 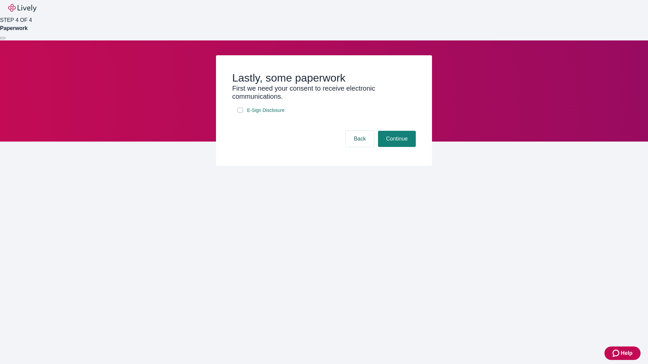 I want to click on button: Back, so click(x=360, y=139).